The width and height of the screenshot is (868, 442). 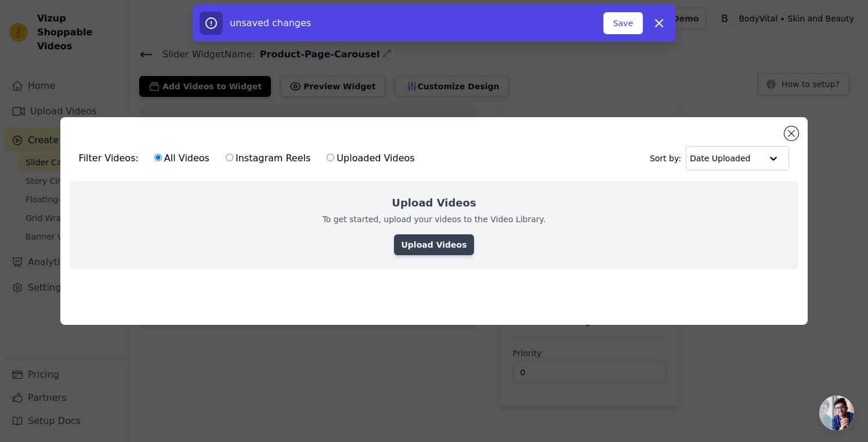 I want to click on a: Open chat, so click(x=836, y=413).